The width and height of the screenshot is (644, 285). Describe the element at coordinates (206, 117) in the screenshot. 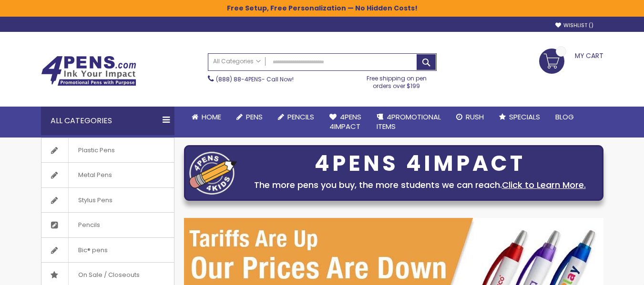

I see `a: Home` at that location.